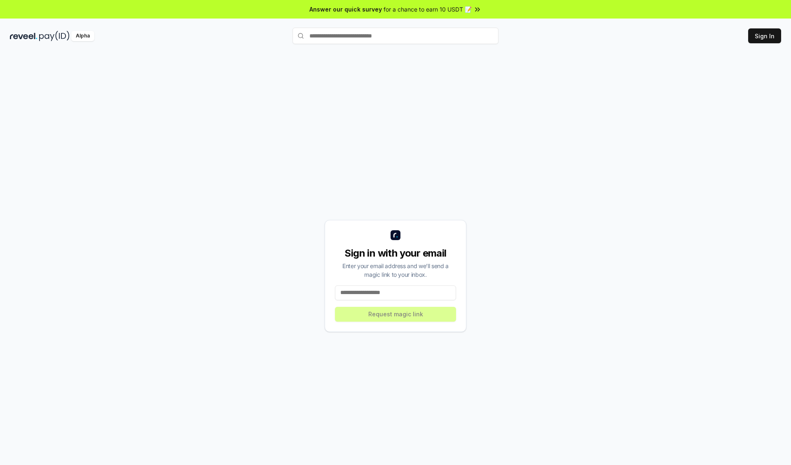 The width and height of the screenshot is (791, 465). What do you see at coordinates (83, 36) in the screenshot?
I see `div: Alpha` at bounding box center [83, 36].